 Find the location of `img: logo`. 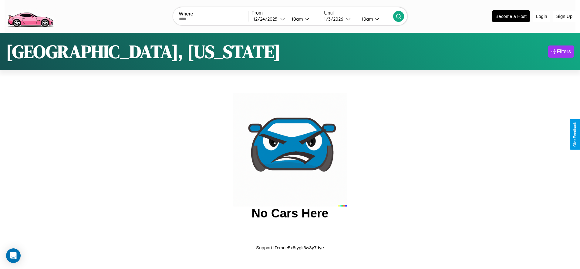

img: logo is located at coordinates (30, 16).